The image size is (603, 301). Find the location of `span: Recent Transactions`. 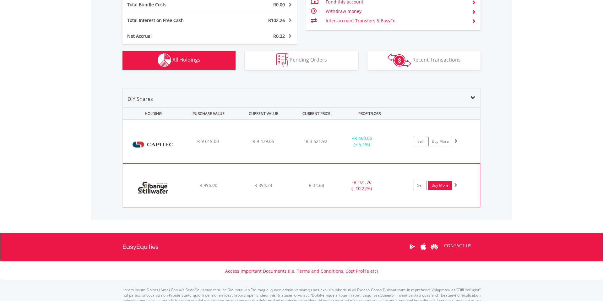

span: Recent Transactions is located at coordinates (436, 60).